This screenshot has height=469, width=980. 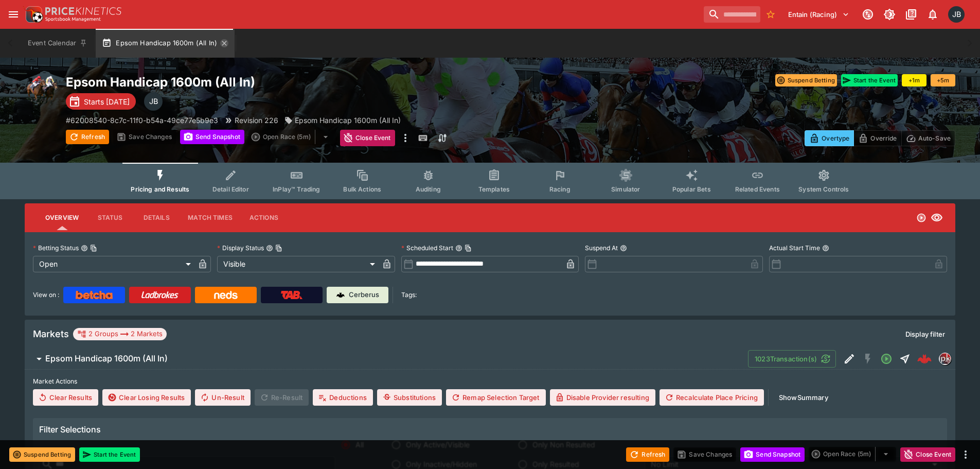 I want to click on span: Bulk Actions, so click(x=362, y=189).